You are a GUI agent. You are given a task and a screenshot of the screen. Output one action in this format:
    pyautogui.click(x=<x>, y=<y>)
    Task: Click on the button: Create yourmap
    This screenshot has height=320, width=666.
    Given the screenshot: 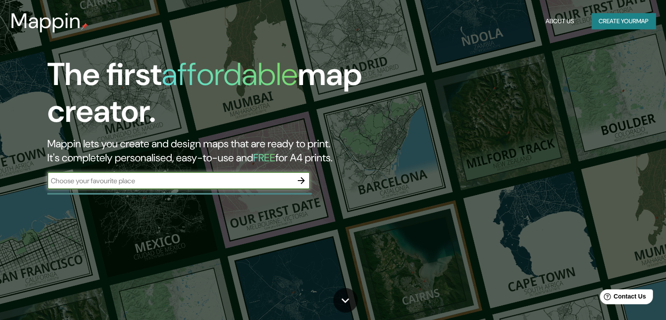 What is the action you would take?
    pyautogui.click(x=624, y=21)
    